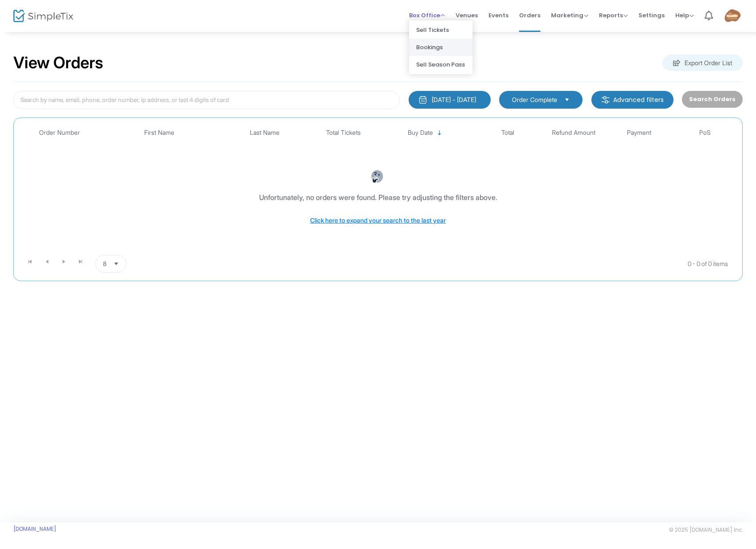 The width and height of the screenshot is (756, 549). Describe the element at coordinates (427, 15) in the screenshot. I see `span: Box Office` at that location.